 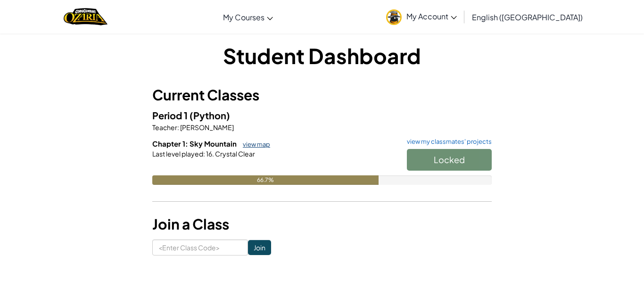 I want to click on span: Chapter 1: Sky Mountain, so click(x=195, y=144).